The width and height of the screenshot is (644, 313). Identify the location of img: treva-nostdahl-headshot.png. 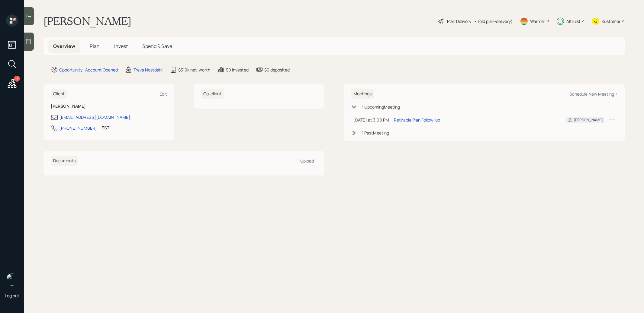
(12, 280).